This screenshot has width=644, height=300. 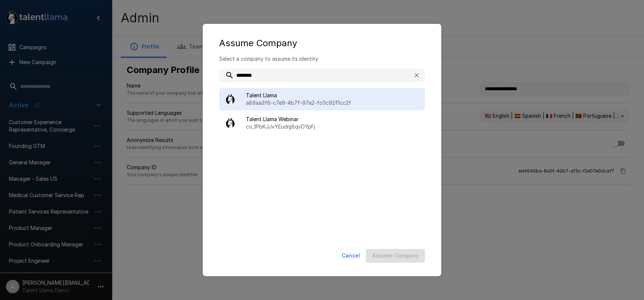 I want to click on span: Talent Llama, so click(x=333, y=95).